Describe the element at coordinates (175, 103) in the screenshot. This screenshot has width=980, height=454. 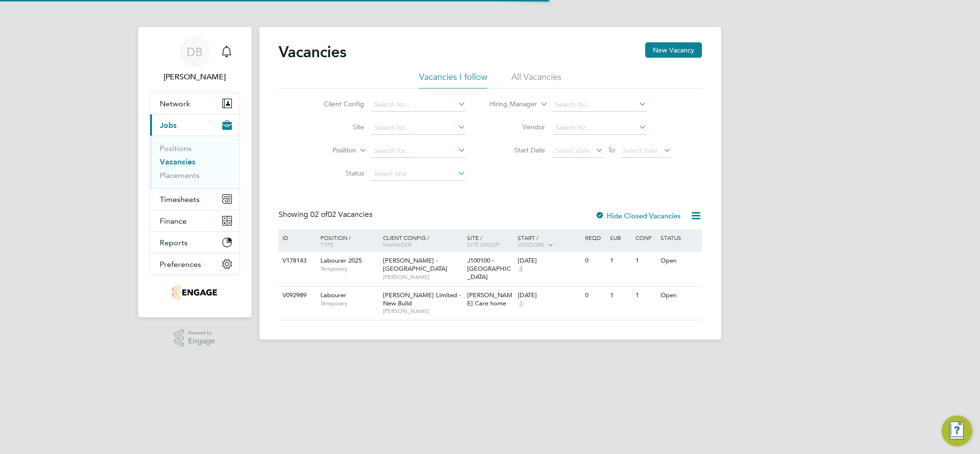
I see `span: Network` at that location.